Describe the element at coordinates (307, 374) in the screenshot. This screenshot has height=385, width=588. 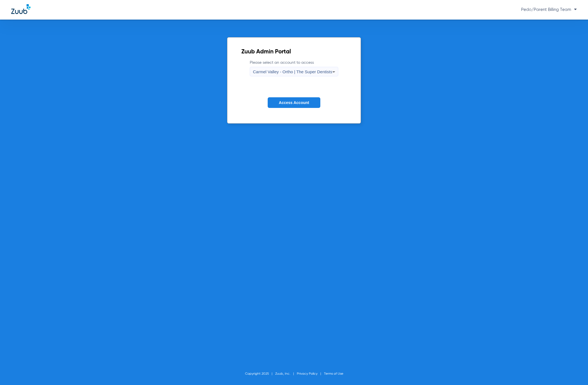
I see `a: Privacy Policy` at that location.